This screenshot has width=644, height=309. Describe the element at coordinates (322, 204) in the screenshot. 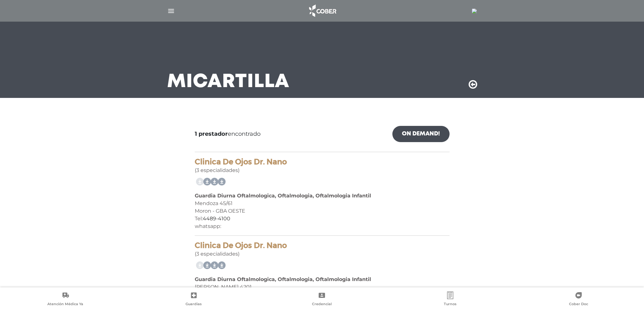

I see `div: Mendoza 45/61` at that location.